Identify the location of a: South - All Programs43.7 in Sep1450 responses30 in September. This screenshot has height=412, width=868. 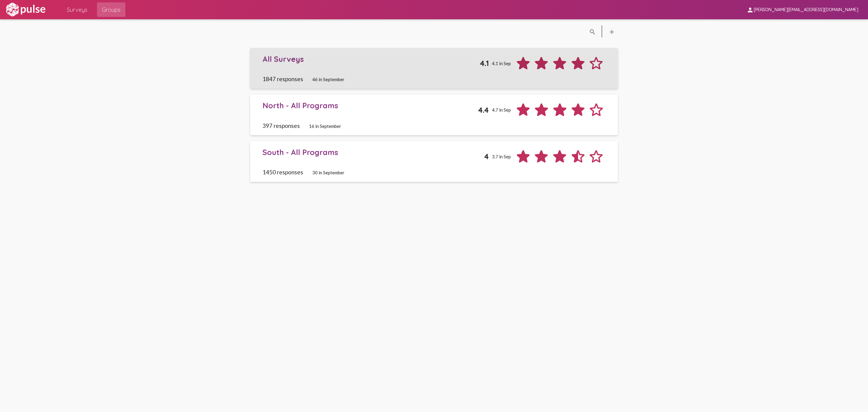
(434, 162).